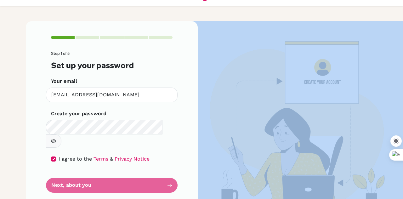 The width and height of the screenshot is (403, 199). Describe the element at coordinates (112, 95) in the screenshot. I see `input: Insert your email*` at that location.